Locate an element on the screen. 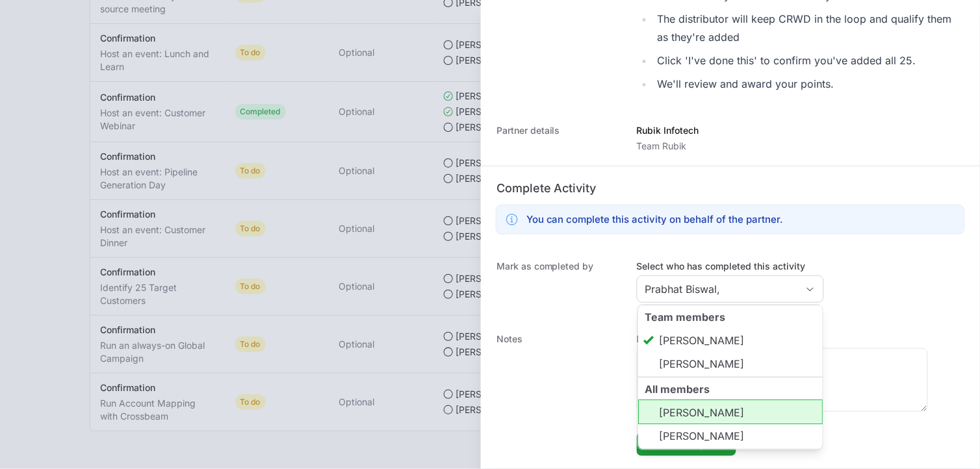  button: Mark as completed is located at coordinates (686, 444).